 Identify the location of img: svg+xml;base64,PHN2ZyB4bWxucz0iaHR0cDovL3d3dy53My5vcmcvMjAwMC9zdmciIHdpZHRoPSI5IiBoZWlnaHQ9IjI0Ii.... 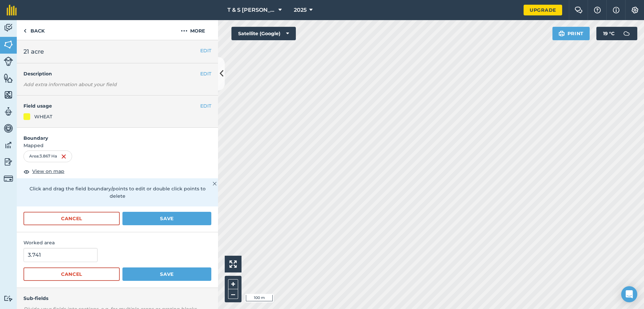
(25, 31).